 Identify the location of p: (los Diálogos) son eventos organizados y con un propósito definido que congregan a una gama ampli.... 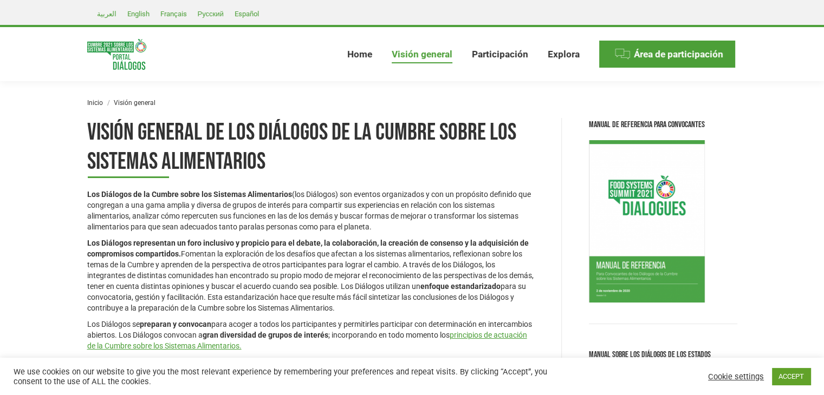
(310, 211).